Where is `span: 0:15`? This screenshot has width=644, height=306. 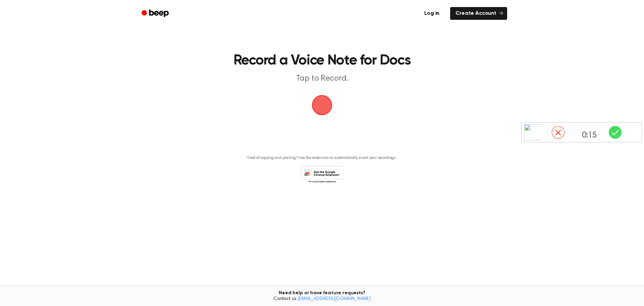
span: 0:15 is located at coordinates (589, 135).